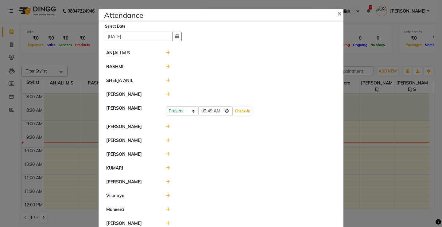  I want to click on button: Check-In, so click(243, 111).